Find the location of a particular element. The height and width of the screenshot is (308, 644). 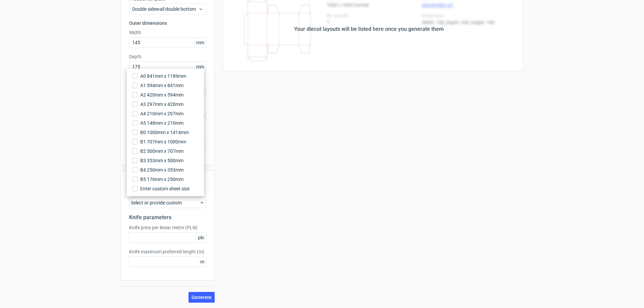

span: A1 594mm x 841mm is located at coordinates (162, 86).